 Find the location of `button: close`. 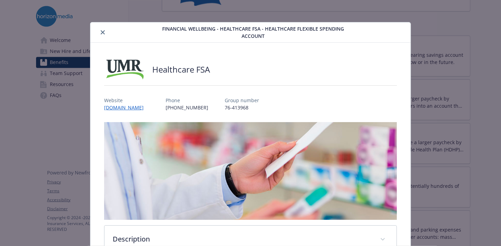

button: close is located at coordinates (103, 32).